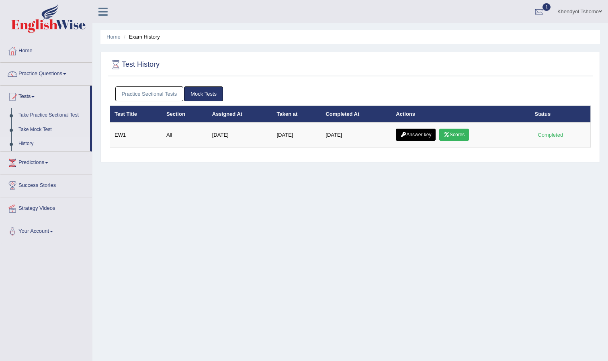 The width and height of the screenshot is (608, 361). Describe the element at coordinates (185, 135) in the screenshot. I see `td: All` at that location.